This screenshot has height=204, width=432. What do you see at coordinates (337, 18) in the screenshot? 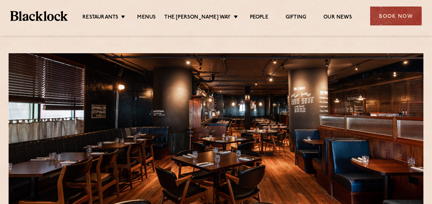
I see `a: Our News` at bounding box center [337, 18].